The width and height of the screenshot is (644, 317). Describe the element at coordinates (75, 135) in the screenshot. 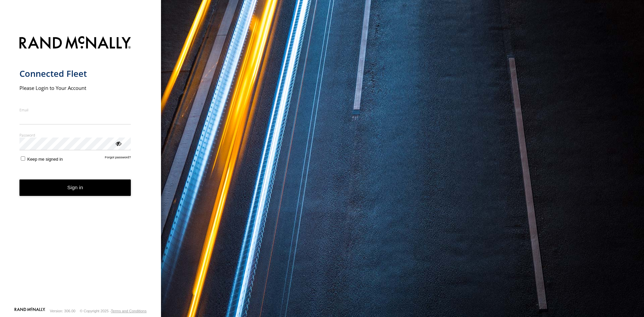

I see `label: Password` at that location.